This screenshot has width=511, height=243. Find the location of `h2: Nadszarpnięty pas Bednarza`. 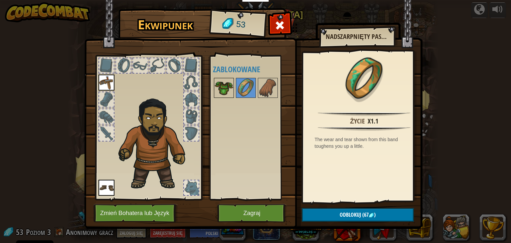

h2: Nadszarpnięty pas Bednarza is located at coordinates (357, 37).